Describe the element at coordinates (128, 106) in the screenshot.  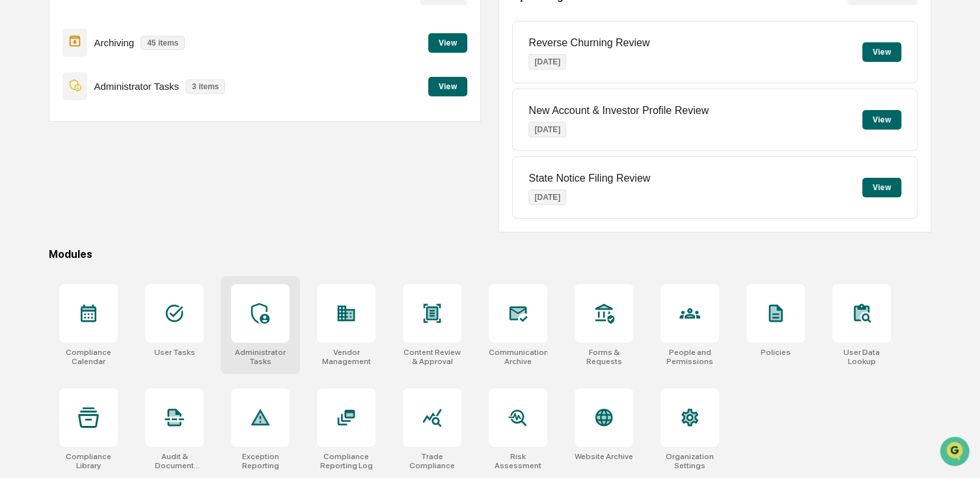
I see `div: Start new chat` at that location.